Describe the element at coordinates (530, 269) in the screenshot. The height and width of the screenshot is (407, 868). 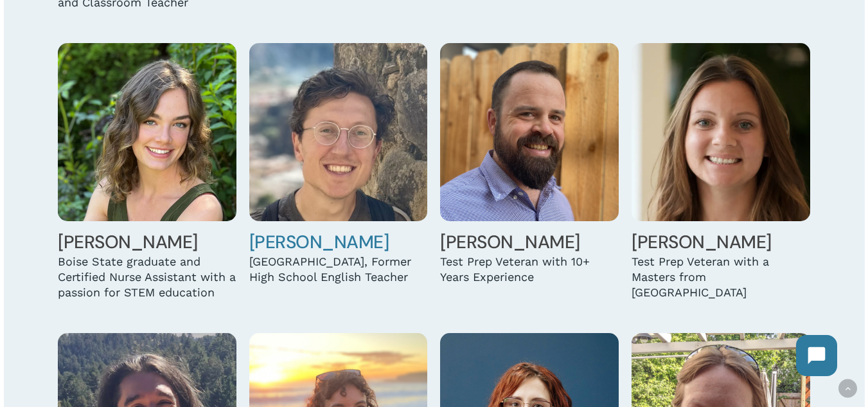
I see `div: Test Prep Veteran with 10+ Years Experience` at that location.